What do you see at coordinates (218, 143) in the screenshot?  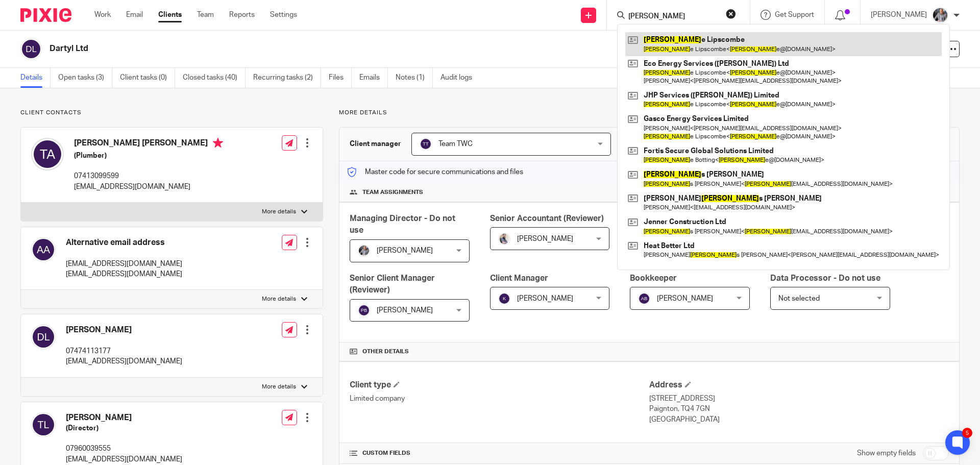 I see `i: Primary` at bounding box center [218, 143].